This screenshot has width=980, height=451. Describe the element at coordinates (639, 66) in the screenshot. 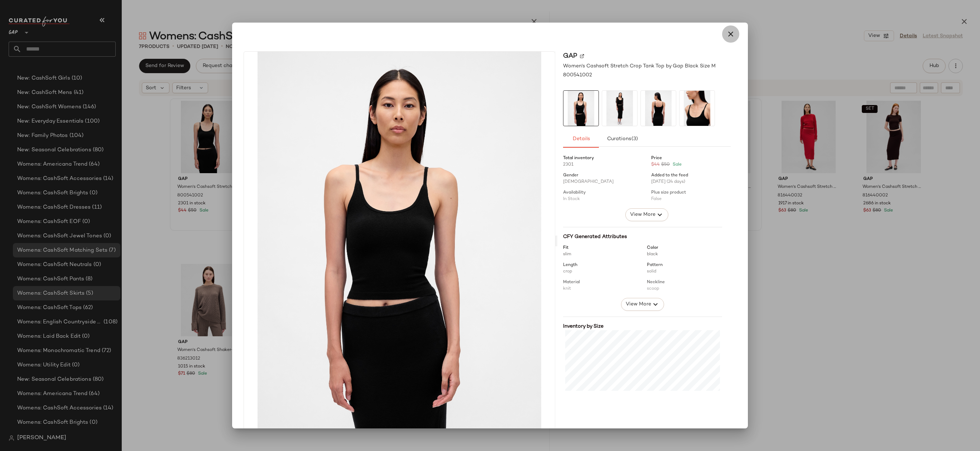

I see `span: Women's Cashsoft Stretch Crop Tank Top by Gap Black Size M` at that location.